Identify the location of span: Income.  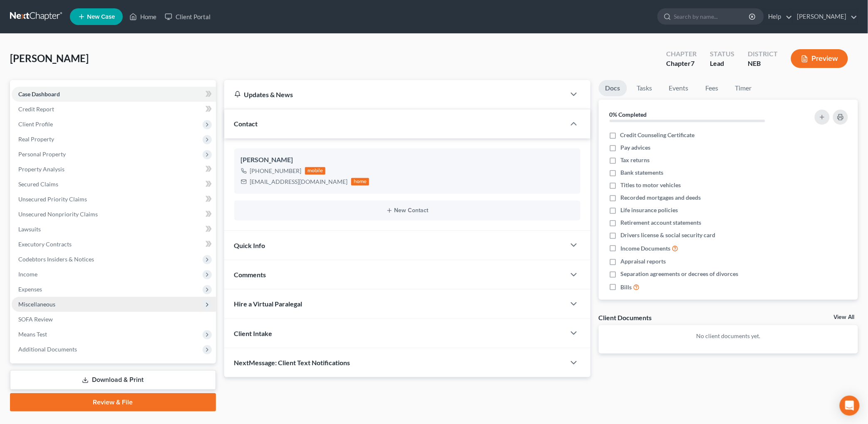
(28, 273).